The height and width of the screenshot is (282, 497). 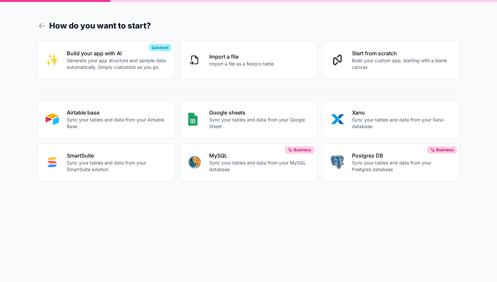 I want to click on p: Import a file as a Noloco table, so click(x=242, y=64).